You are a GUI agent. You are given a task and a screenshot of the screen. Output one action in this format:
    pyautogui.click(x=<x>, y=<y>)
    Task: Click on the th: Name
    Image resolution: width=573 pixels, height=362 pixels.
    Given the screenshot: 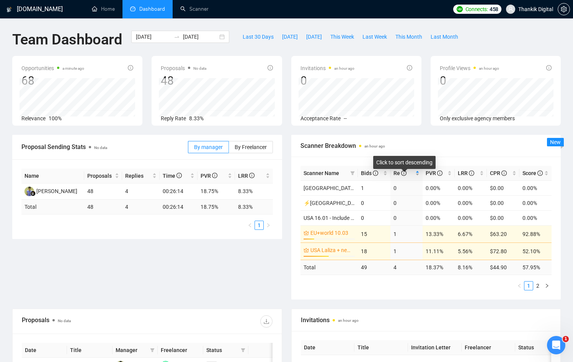 What is the action you would take?
    pyautogui.click(x=53, y=176)
    